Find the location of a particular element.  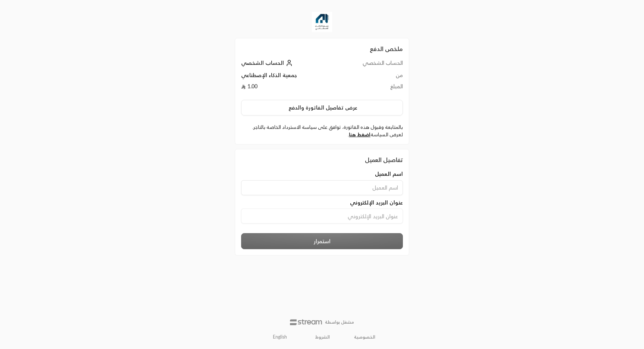

a: الحساب الشخصي is located at coordinates (268, 63).